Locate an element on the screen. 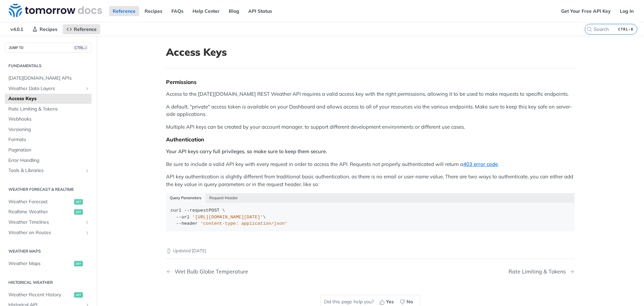 Image resolution: width=644 pixels, height=306 pixels. a: Weather Data LayersShow subpages for Weather Data Layers is located at coordinates (48, 88).